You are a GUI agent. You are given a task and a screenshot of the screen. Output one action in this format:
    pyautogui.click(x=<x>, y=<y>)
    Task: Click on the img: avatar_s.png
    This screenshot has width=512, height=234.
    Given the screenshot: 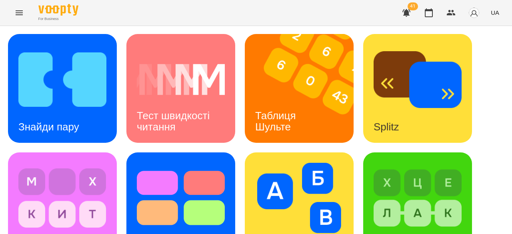 What is the action you would take?
    pyautogui.click(x=474, y=13)
    